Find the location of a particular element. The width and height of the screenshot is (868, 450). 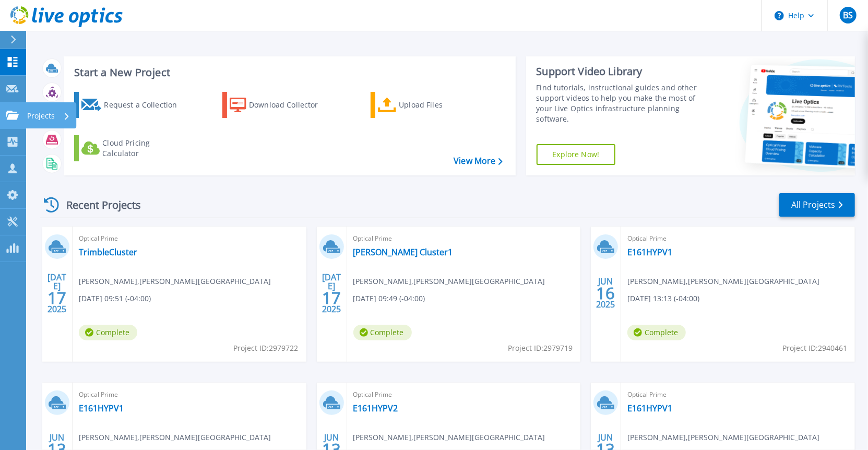

h3: Start a New Project is located at coordinates (289, 72).